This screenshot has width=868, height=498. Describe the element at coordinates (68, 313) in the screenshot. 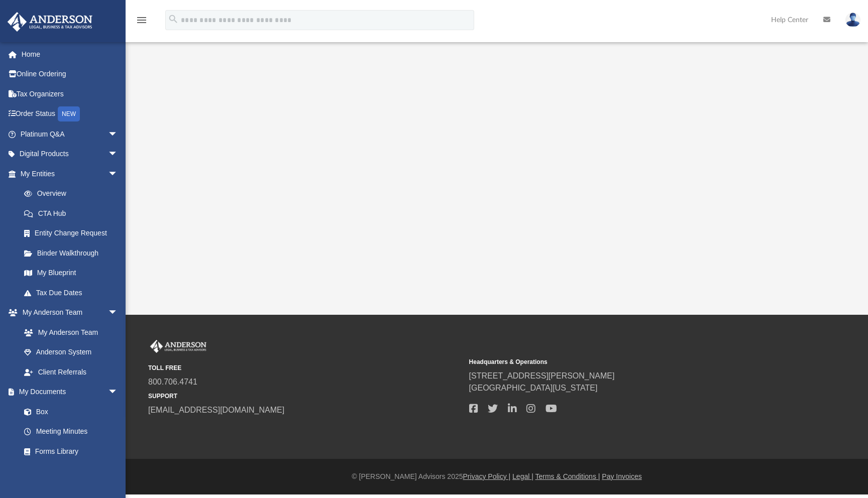

I see `a: My Anderson Teamarrow_drop_down` at that location.